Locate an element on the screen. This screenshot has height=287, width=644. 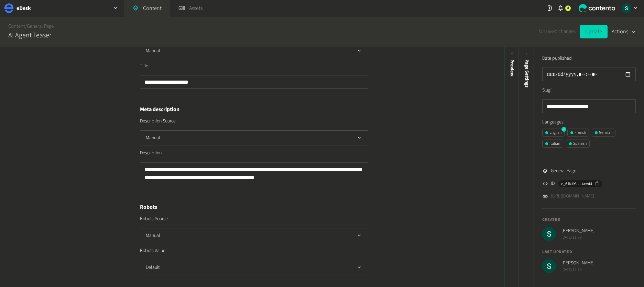
span: ID: is located at coordinates (553, 183).